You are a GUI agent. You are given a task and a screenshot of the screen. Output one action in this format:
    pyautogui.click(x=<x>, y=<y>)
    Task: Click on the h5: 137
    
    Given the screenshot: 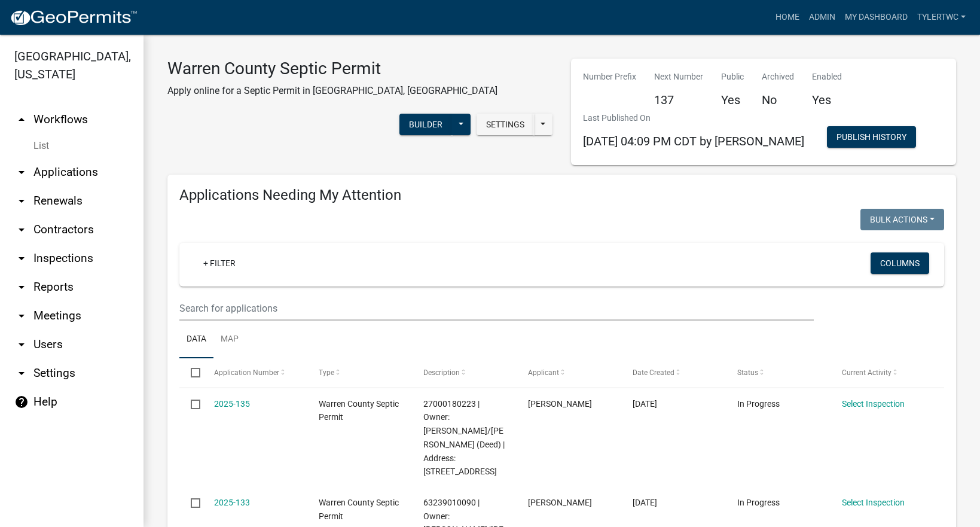 What is the action you would take?
    pyautogui.click(x=679, y=100)
    